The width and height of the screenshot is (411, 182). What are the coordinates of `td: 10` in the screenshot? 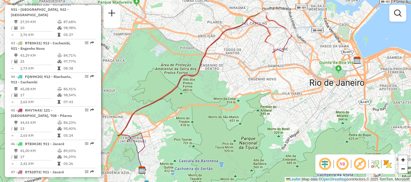 It's located at (38, 28).